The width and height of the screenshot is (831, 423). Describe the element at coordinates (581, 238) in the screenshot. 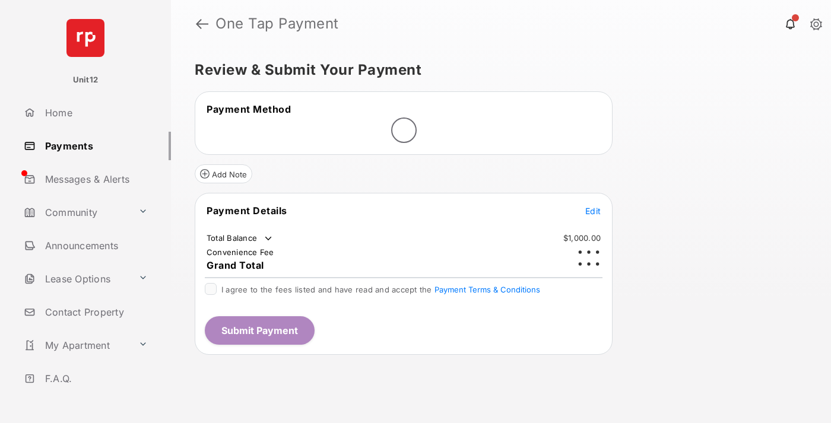

I see `td: $1,000.00` at that location.